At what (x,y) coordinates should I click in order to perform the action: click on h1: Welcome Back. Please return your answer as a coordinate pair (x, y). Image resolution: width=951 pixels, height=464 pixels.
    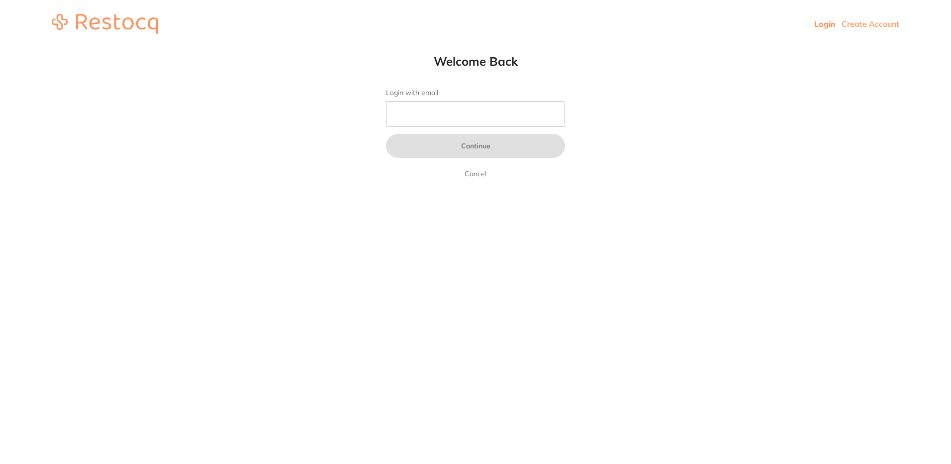
    Looking at the image, I should click on (476, 61).